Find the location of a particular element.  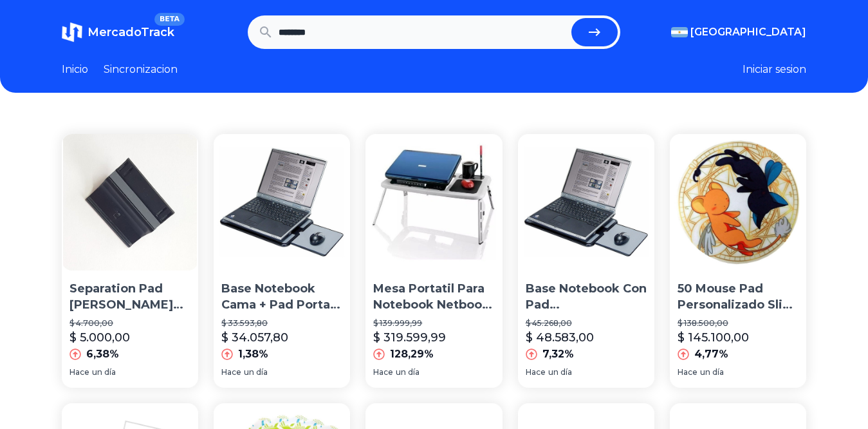

p: $ 138.500,00 is located at coordinates (738, 323).